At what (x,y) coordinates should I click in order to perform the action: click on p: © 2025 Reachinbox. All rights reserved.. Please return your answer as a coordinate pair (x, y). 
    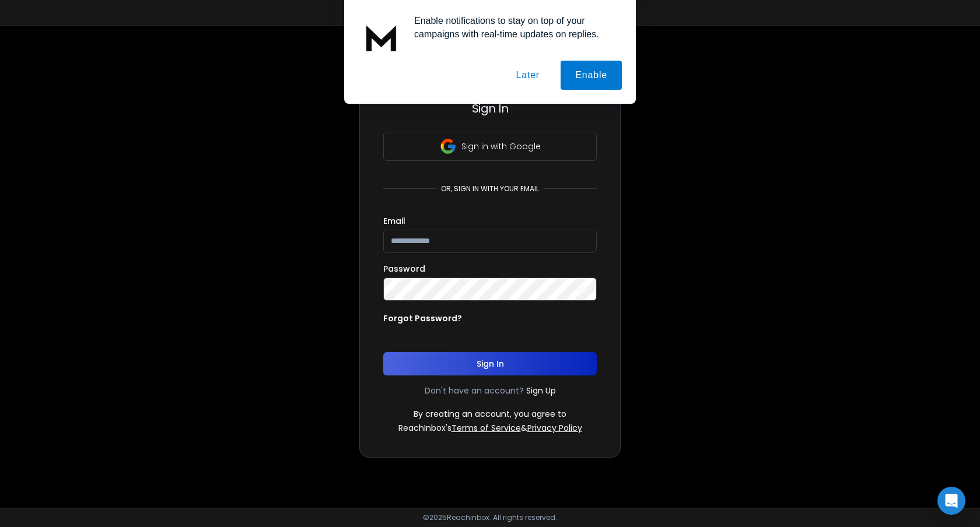
    Looking at the image, I should click on (490, 518).